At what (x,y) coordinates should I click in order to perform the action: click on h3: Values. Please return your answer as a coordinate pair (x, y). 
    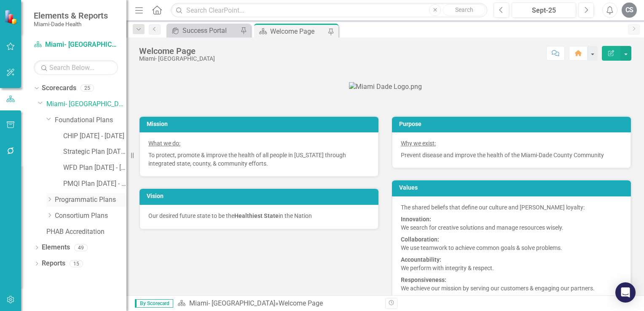
    Looking at the image, I should click on (512, 187).